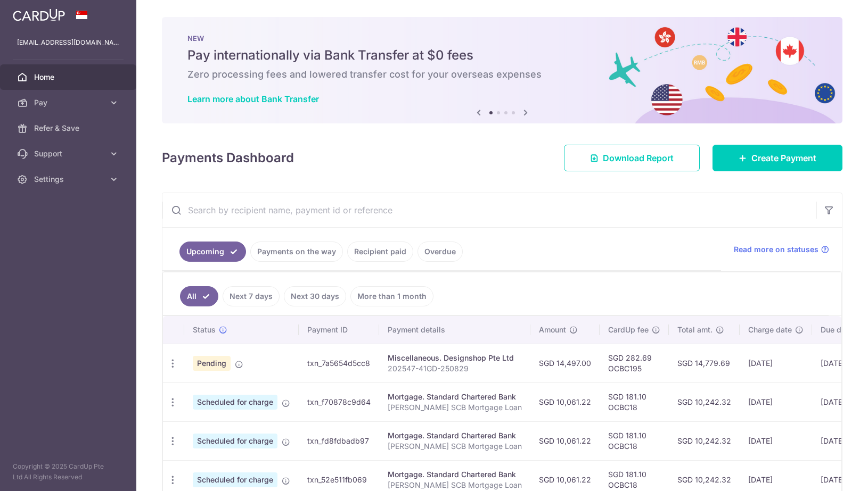 This screenshot has width=868, height=491. I want to click on h5: Pay internationally via Bank Transfer at $0 fees, so click(502, 56).